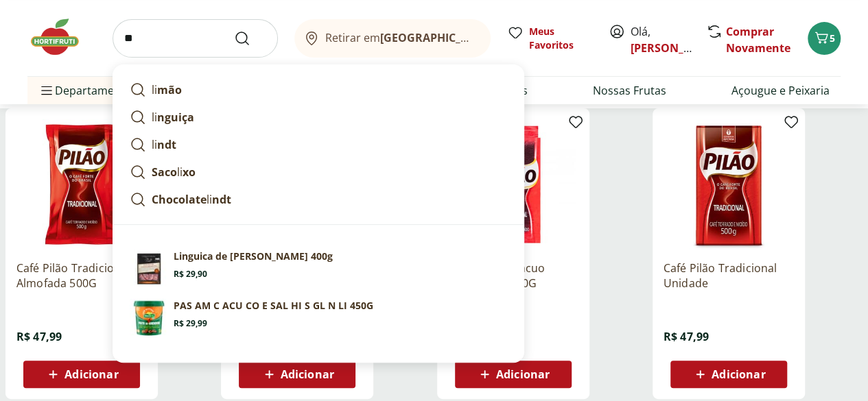  Describe the element at coordinates (88, 91) in the screenshot. I see `span: Departamentos` at that location.